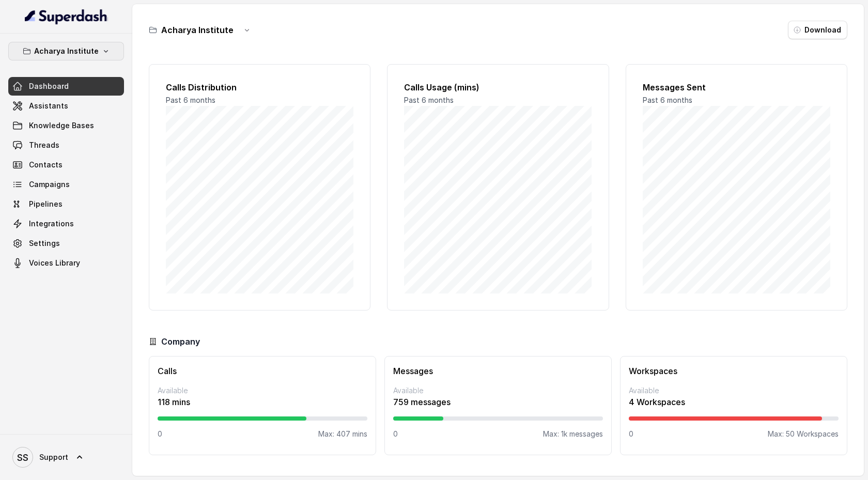 The image size is (868, 480). I want to click on a: Threads, so click(66, 145).